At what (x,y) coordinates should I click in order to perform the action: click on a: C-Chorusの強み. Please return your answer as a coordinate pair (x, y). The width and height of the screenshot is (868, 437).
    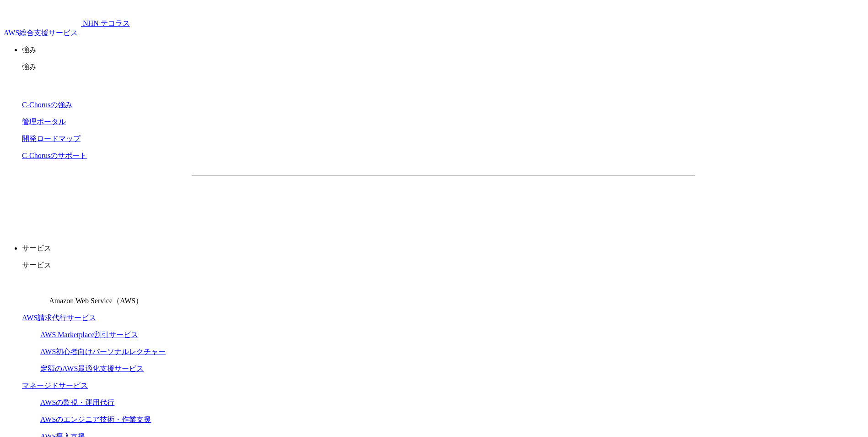
    Looking at the image, I should click on (47, 104).